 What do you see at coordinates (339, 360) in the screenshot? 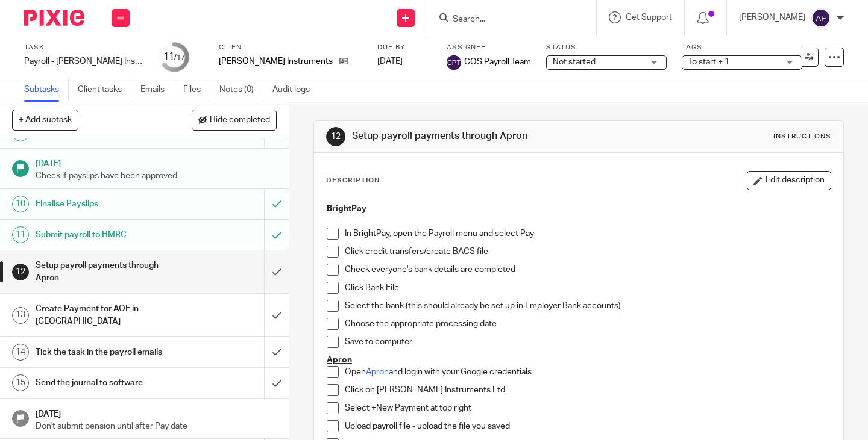
I see `u: Apron` at bounding box center [339, 360].